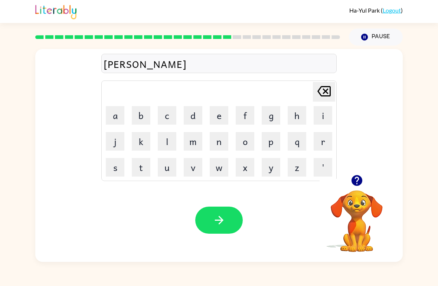  What do you see at coordinates (115, 167) in the screenshot?
I see `button: s` at bounding box center [115, 167].